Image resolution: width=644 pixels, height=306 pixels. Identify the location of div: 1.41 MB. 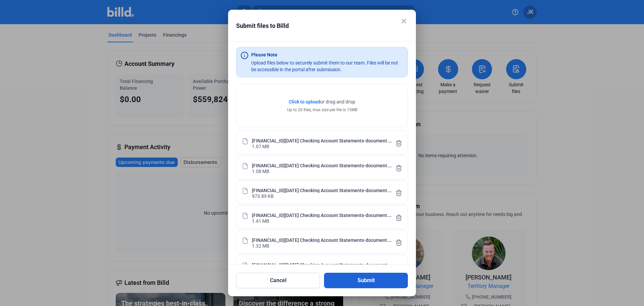
(260, 220).